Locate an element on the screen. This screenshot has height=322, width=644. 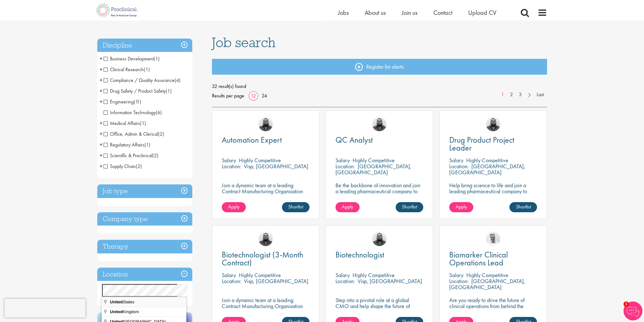
a: Drug Product Project Leader is located at coordinates (493, 144).